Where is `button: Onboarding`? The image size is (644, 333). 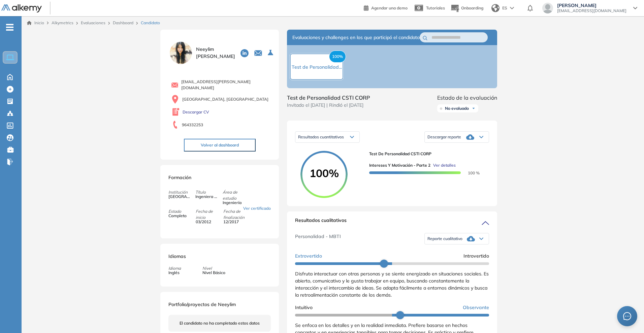
button: Onboarding is located at coordinates (467, 8).